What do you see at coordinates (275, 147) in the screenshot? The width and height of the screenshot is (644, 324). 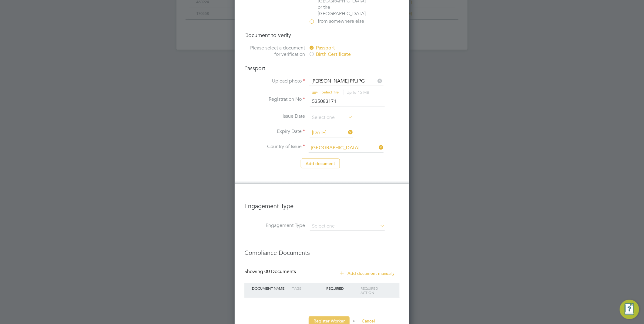 I see `label: Country of Issue` at bounding box center [275, 147].